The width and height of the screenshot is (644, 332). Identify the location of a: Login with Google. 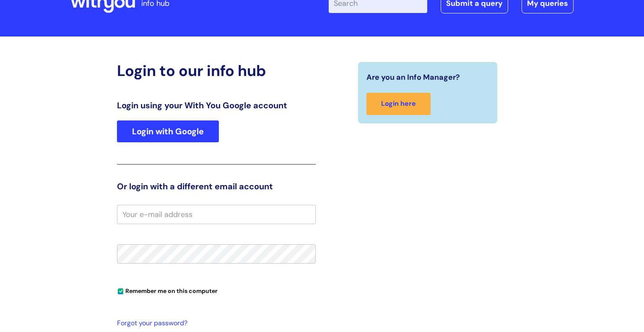
(168, 131).